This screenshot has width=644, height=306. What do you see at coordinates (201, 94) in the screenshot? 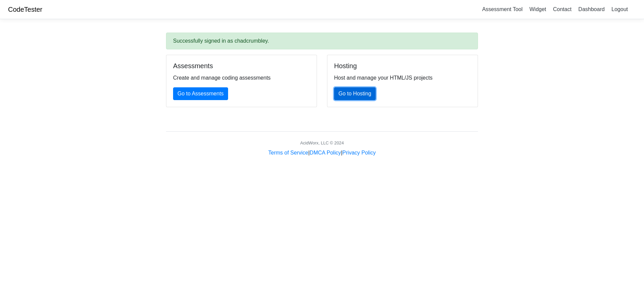
I see `a: Go to Assessments` at bounding box center [201, 94].